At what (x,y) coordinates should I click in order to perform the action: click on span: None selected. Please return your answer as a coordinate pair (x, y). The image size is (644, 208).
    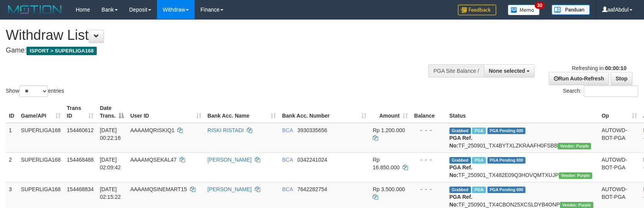
    Looking at the image, I should click on (507, 71).